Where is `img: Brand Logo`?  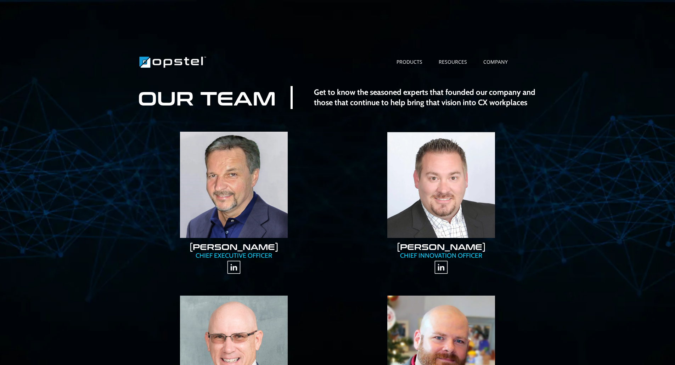 img: Brand Logo is located at coordinates (172, 62).